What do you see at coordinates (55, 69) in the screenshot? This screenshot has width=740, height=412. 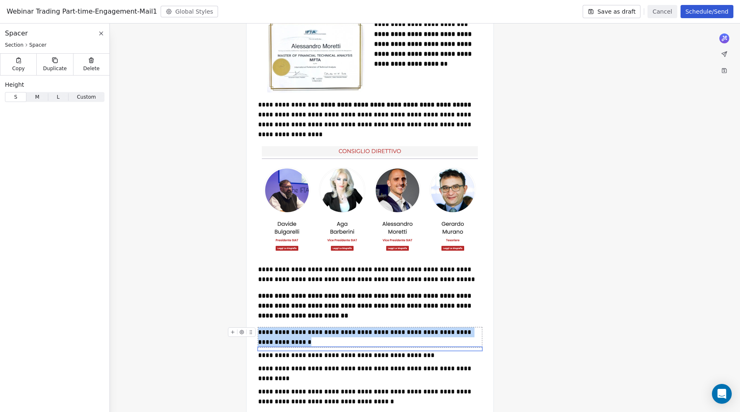 I see `span: Duplicate` at bounding box center [55, 69].